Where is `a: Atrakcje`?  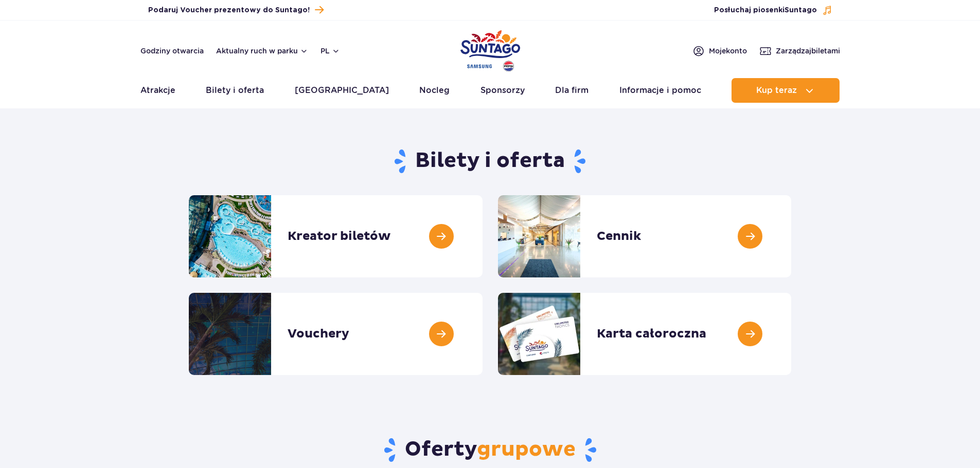
a: Atrakcje is located at coordinates (158, 90).